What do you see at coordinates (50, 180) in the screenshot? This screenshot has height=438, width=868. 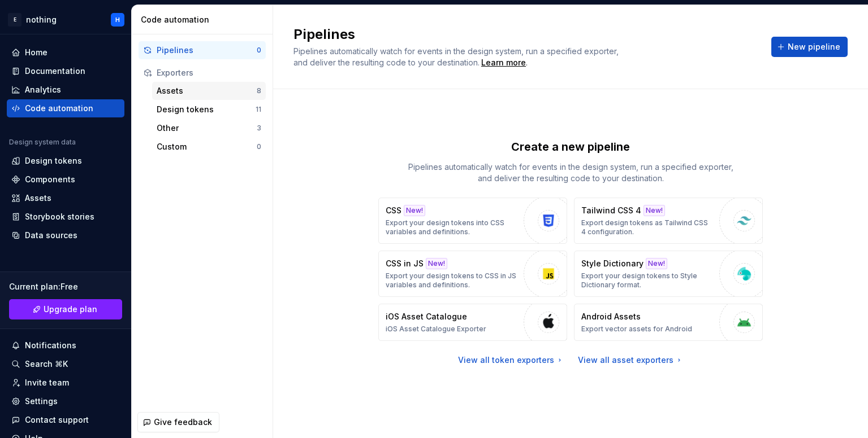 I see `div: Components` at bounding box center [50, 180].